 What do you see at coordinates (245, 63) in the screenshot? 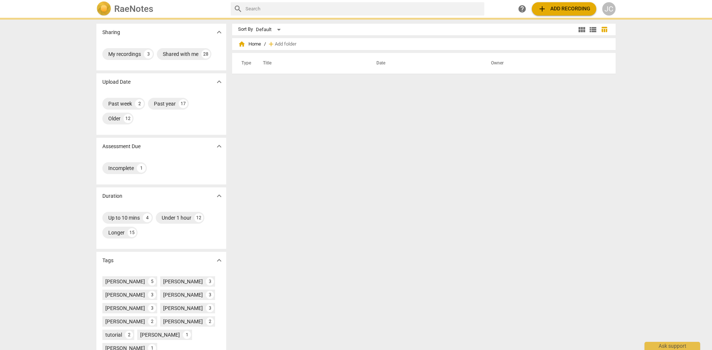
I see `th: Type` at bounding box center [245, 63].